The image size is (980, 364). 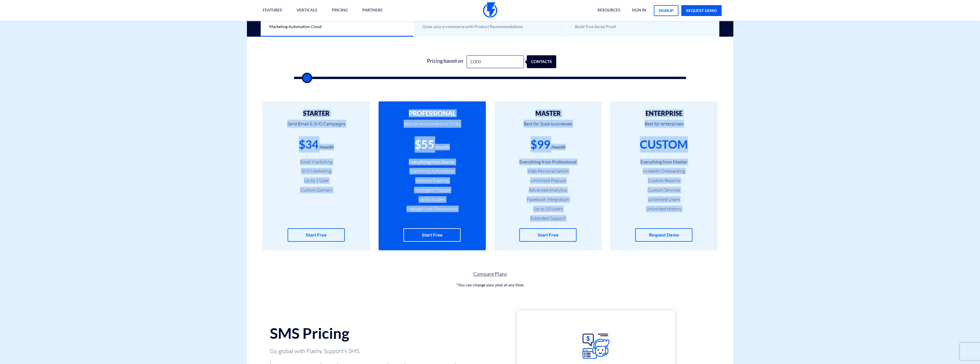 I want to click on b: REVIEWS, so click(x=602, y=19).